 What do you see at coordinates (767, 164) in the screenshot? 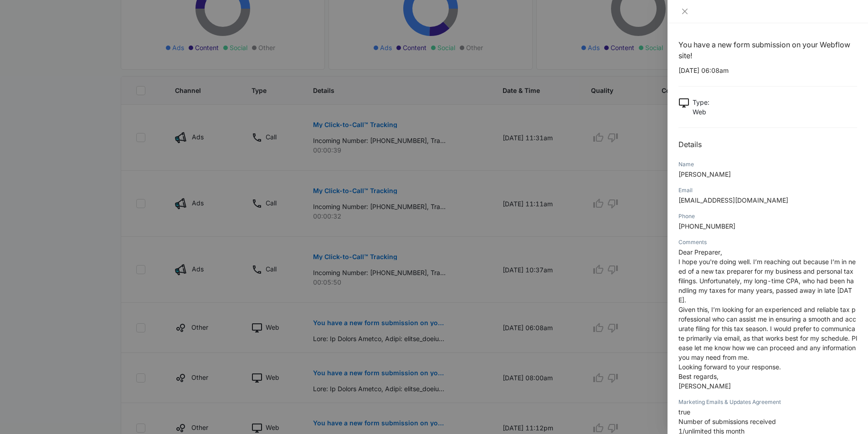
I see `div: Name` at bounding box center [767, 164].